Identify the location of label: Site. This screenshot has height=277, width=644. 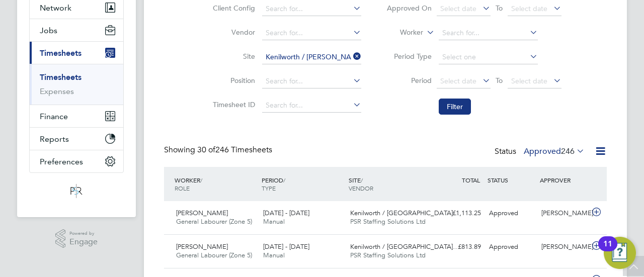
(233, 56).